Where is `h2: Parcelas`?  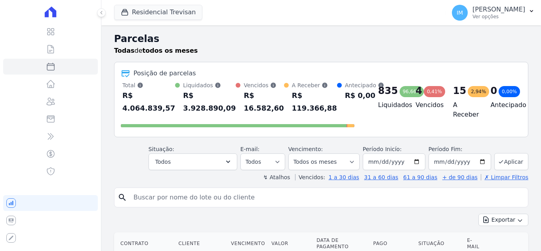
h2: Parcelas is located at coordinates (321, 39).